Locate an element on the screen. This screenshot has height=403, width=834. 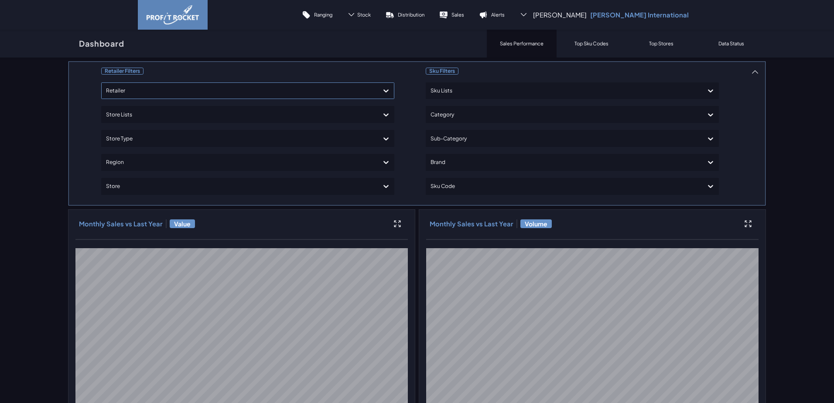
p: Top Sku Codes is located at coordinates (592, 43).